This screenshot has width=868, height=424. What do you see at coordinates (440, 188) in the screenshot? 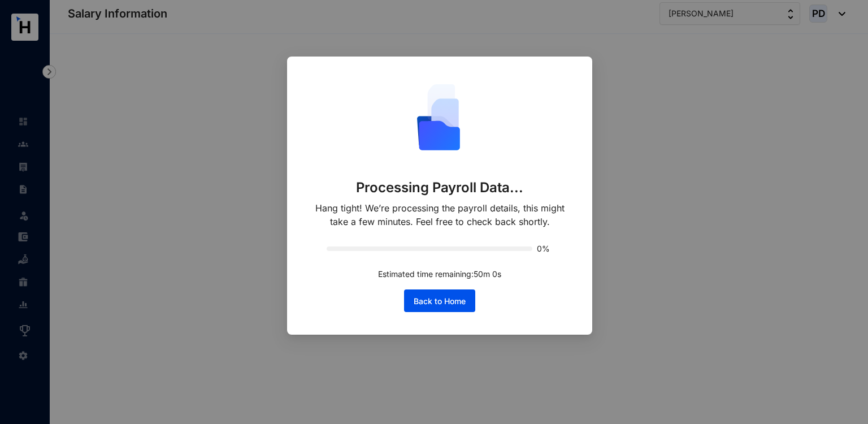
I see `p: Processing Payroll Data...` at bounding box center [440, 188].